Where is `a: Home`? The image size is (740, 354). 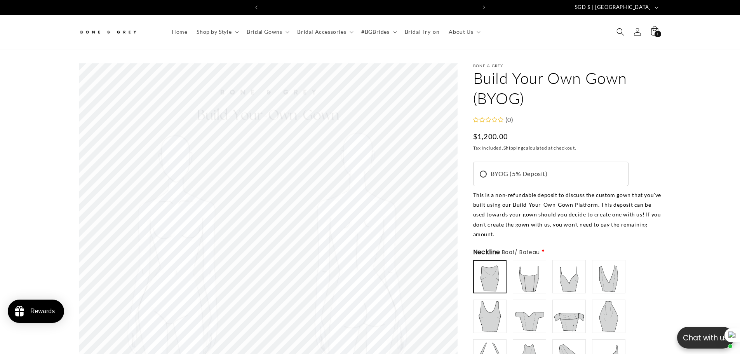
a: Home is located at coordinates (179, 32).